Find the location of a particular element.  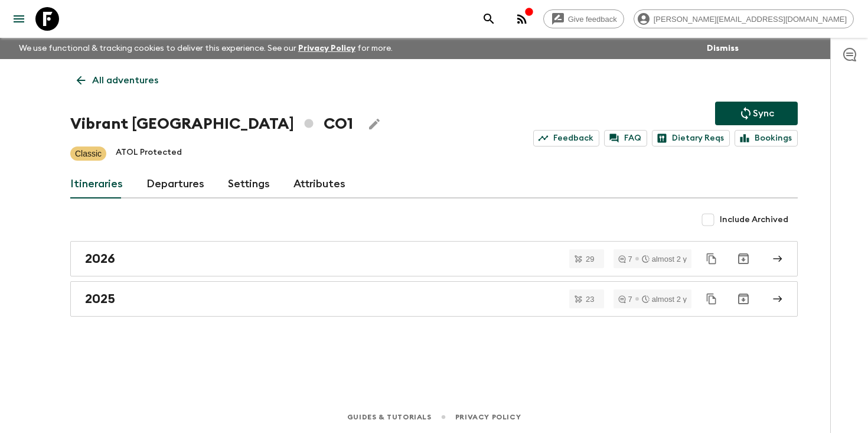

span: 29 is located at coordinates (590, 259).